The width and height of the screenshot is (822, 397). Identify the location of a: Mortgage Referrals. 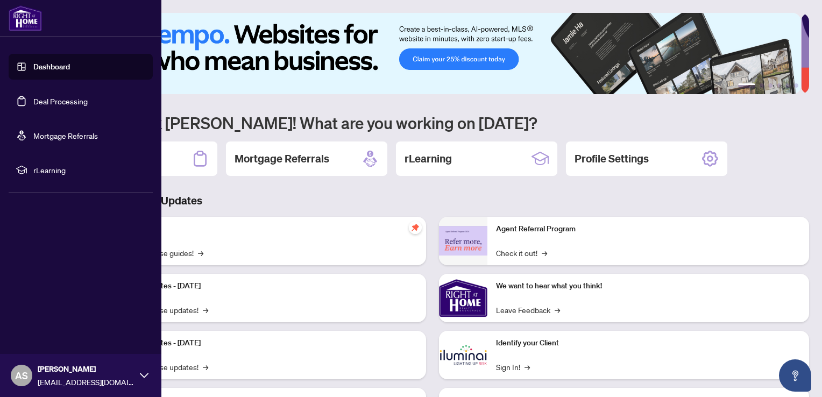
(66, 136).